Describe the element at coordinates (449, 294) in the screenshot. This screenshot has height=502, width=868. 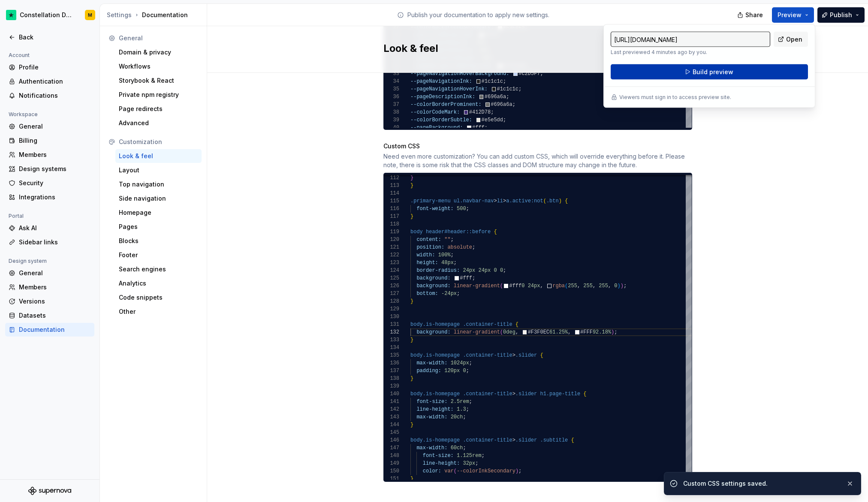
I see `span: -24px` at that location.